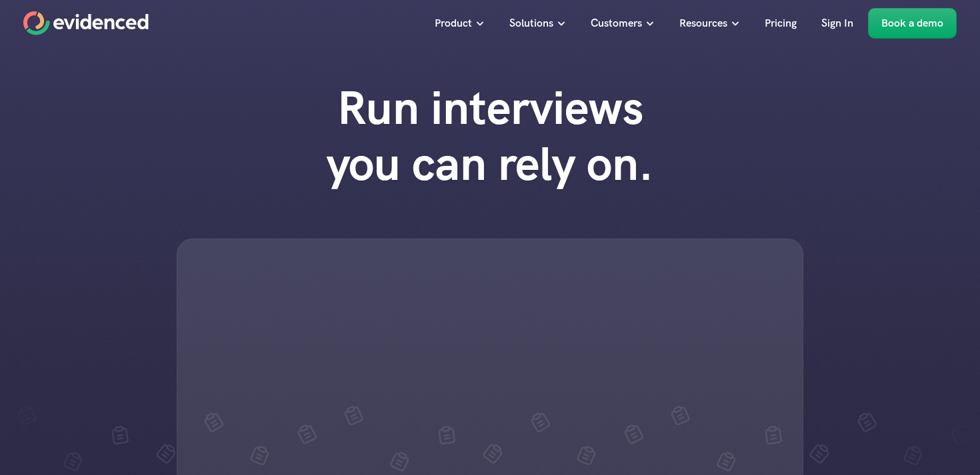 This screenshot has width=980, height=475. Describe the element at coordinates (703, 23) in the screenshot. I see `p: Resources` at that location.